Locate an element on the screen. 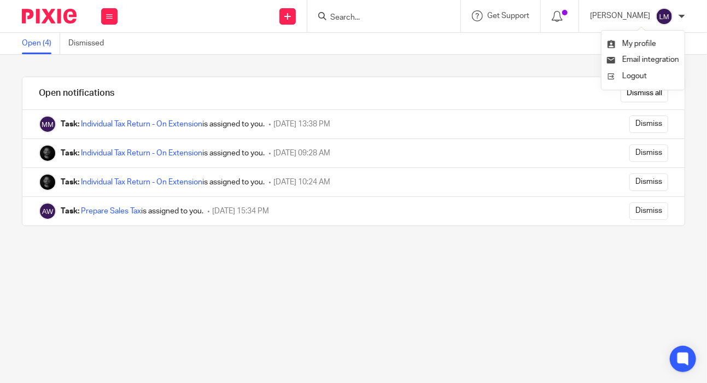 Image resolution: width=707 pixels, height=383 pixels. a: Logout is located at coordinates (643, 76).